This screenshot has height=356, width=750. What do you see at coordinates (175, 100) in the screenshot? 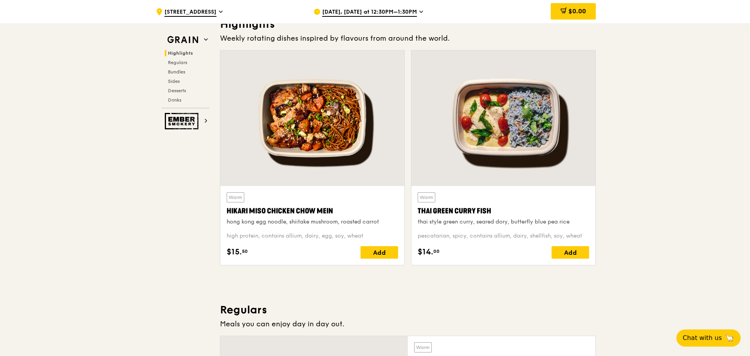
I see `span: Drinks` at bounding box center [175, 100].